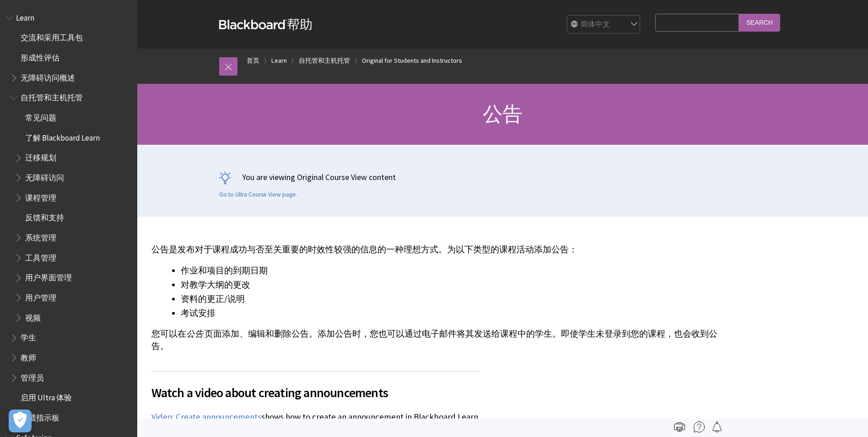 Image resolution: width=868 pixels, height=437 pixels. What do you see at coordinates (206, 417) in the screenshot?
I see `a: Video: Create announcements` at bounding box center [206, 417].